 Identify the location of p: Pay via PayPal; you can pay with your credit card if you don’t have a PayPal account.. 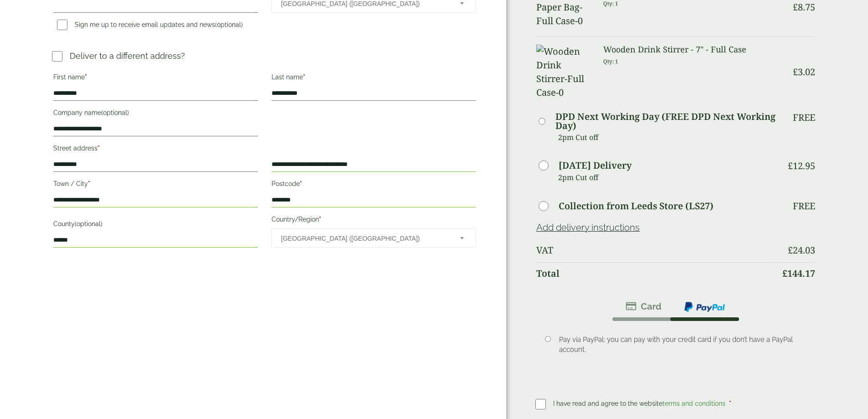
(680, 345).